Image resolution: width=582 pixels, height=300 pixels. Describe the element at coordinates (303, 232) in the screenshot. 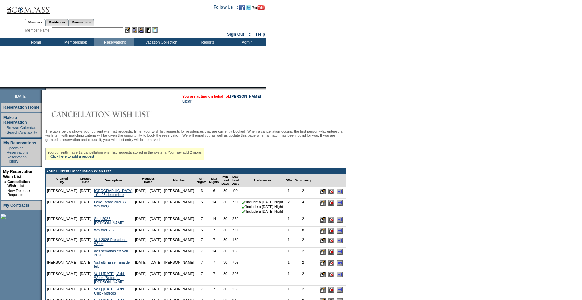

I see `td: 8` at that location.